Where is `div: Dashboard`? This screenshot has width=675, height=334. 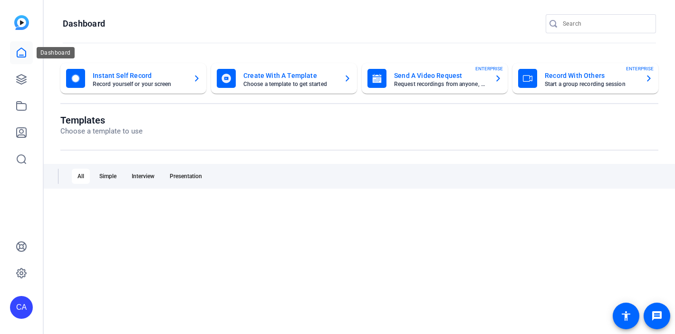
div: Dashboard is located at coordinates (56, 53).